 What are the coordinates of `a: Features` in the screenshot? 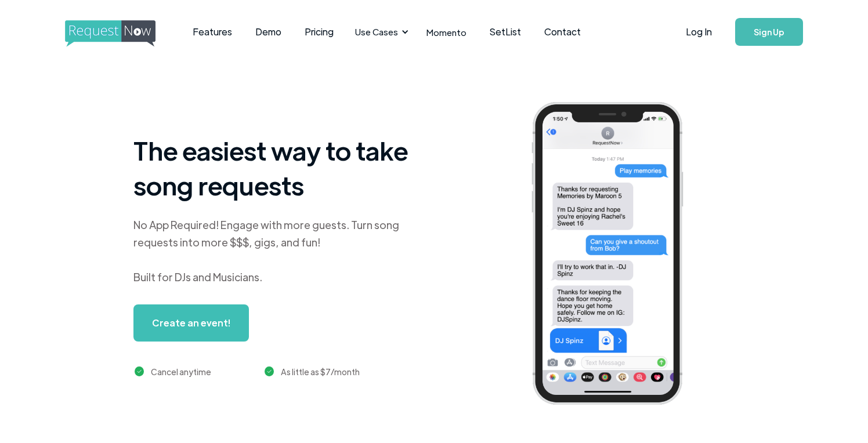 It's located at (212, 32).